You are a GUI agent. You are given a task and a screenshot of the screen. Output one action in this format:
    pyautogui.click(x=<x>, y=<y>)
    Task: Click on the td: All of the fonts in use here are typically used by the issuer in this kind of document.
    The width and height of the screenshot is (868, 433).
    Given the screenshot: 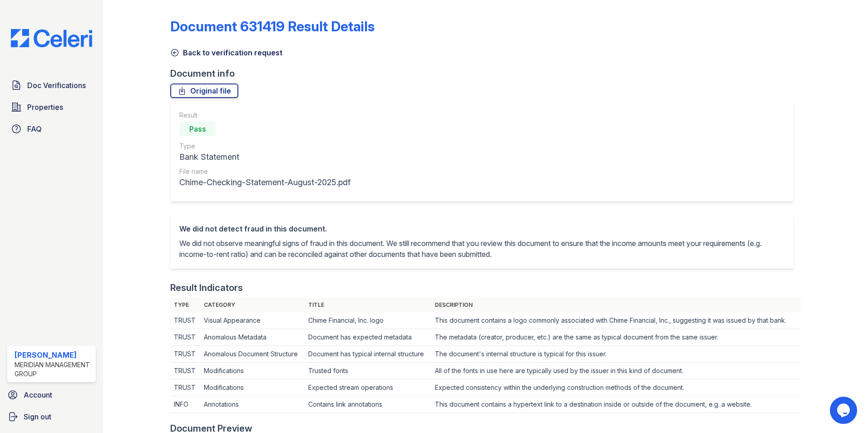 What is the action you would take?
    pyautogui.click(x=616, y=371)
    